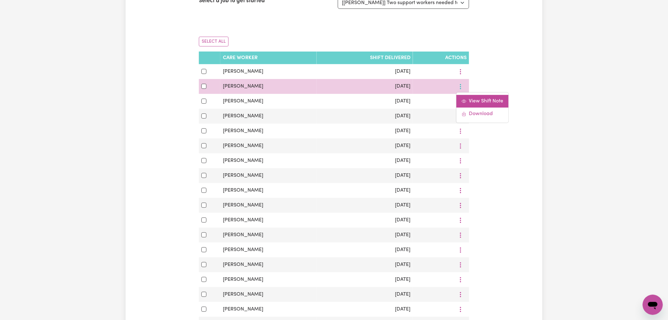  What do you see at coordinates (365, 58) in the screenshot?
I see `th: Shift delivered` at bounding box center [365, 58].